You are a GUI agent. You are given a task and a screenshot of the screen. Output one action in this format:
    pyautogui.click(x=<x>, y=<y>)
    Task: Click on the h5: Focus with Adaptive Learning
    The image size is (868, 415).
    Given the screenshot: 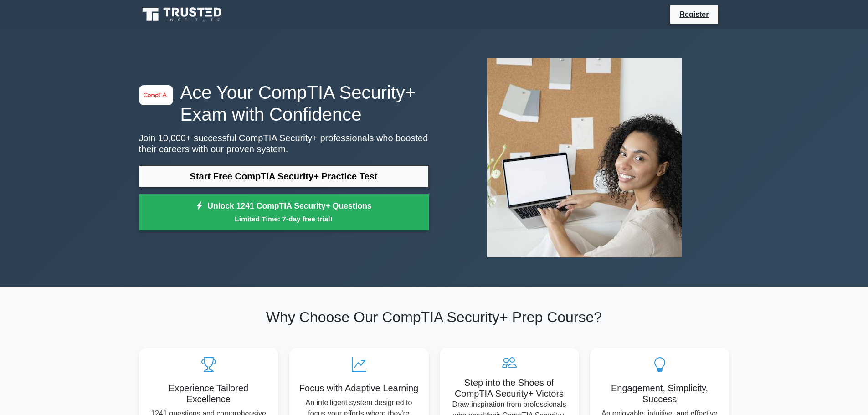 What is the action you would take?
    pyautogui.click(x=359, y=388)
    